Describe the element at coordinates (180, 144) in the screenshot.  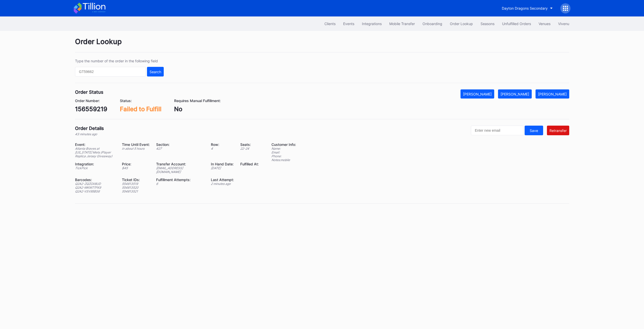
I see `div: Section:` at that location.